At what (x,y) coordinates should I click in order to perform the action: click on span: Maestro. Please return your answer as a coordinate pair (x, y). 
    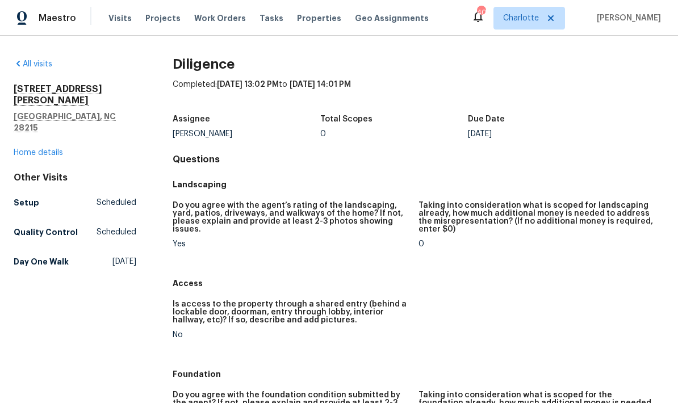
    Looking at the image, I should click on (57, 18).